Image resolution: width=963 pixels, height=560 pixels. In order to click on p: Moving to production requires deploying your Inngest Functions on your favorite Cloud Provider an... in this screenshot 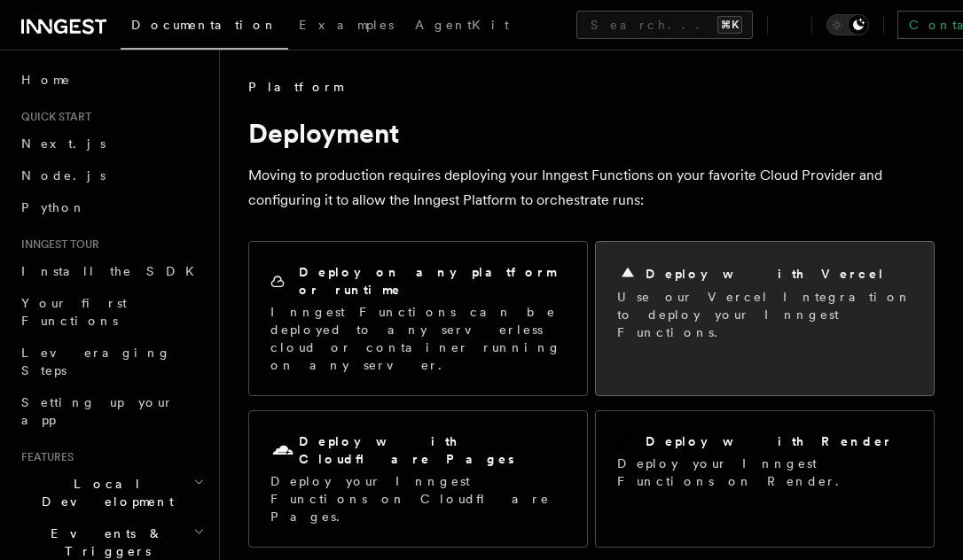, I will do `click(591, 188)`.